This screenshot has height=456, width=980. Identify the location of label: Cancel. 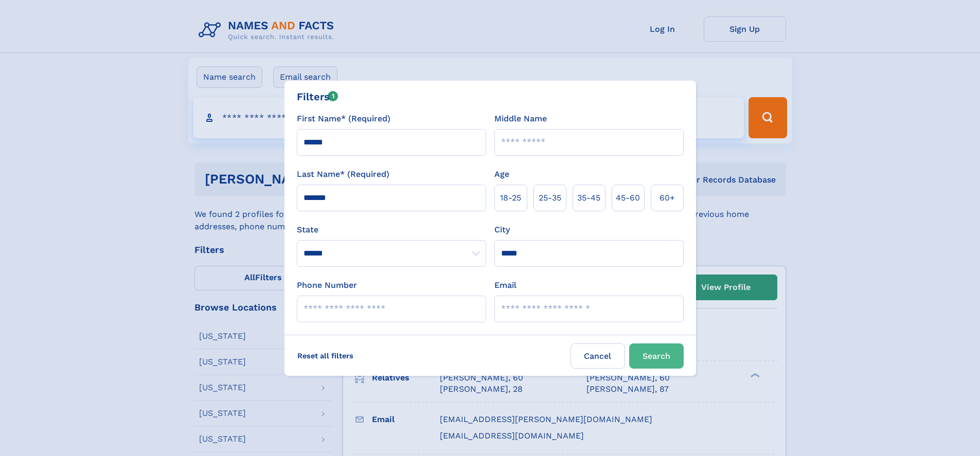
(598, 356).